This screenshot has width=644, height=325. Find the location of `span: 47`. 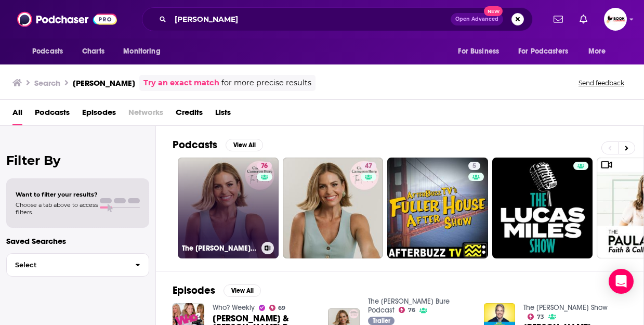

span: 47 is located at coordinates (368, 166).